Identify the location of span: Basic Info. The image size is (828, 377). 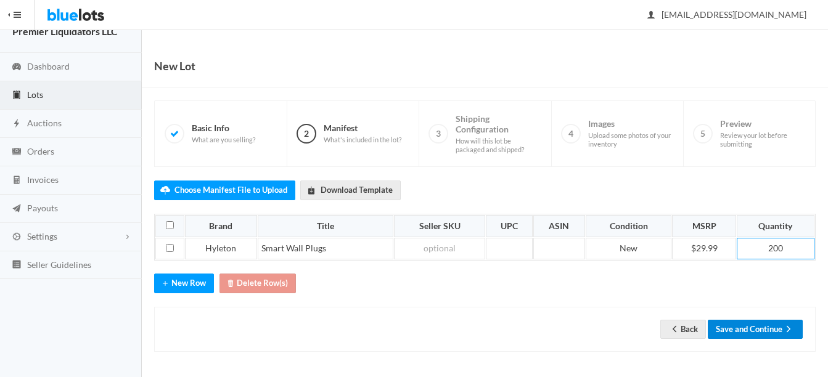
(223, 133).